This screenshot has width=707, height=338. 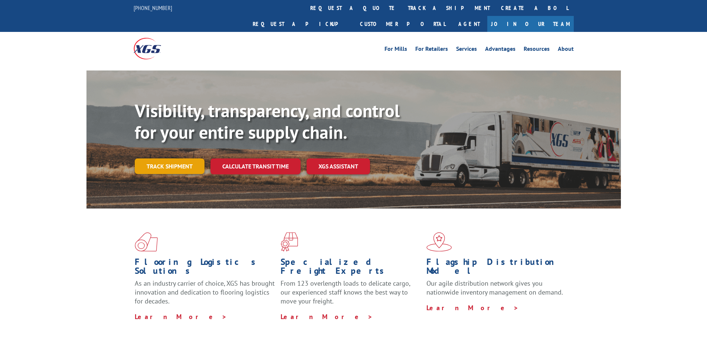 What do you see at coordinates (396, 50) in the screenshot?
I see `a: For Mills` at bounding box center [396, 50].